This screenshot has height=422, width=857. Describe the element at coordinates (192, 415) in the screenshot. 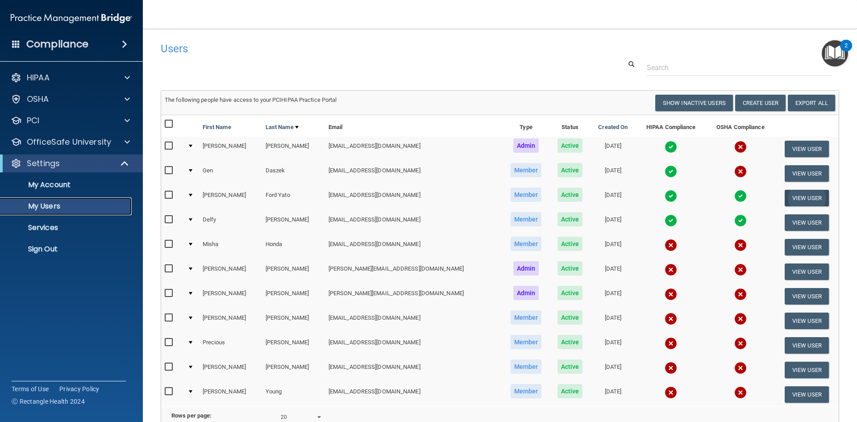

I see `b: Rows per page:` at that location.